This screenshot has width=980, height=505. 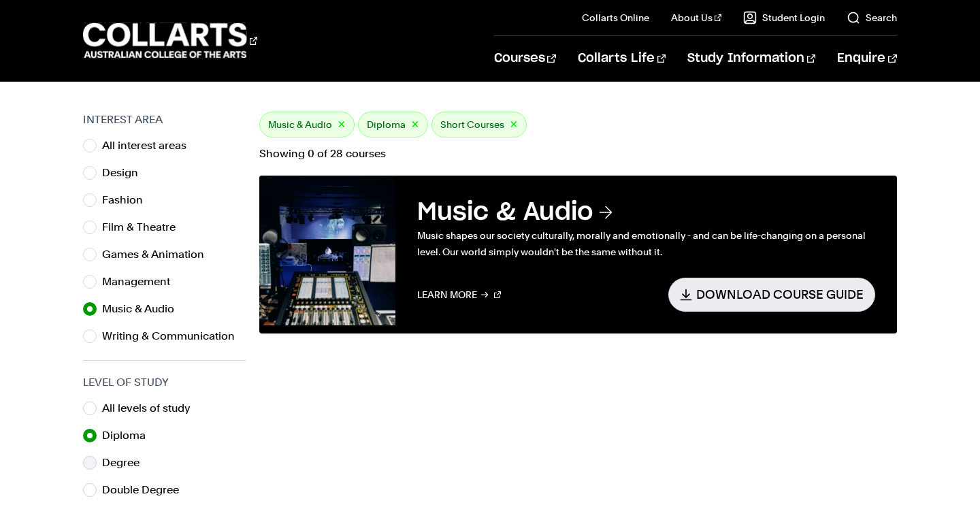 I want to click on div: Short Courses, so click(x=479, y=125).